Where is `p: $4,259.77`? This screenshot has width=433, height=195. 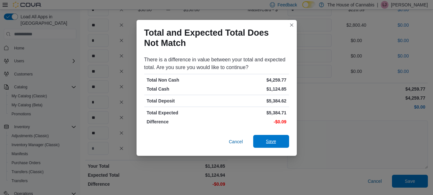 p: $4,259.77 is located at coordinates (252, 80).